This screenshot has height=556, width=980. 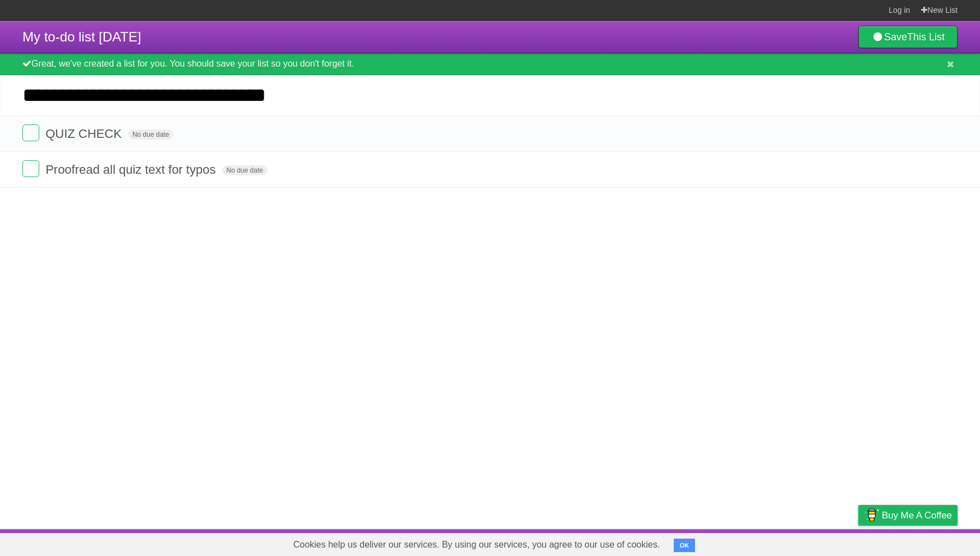 What do you see at coordinates (477, 545) in the screenshot?
I see `span: Cookies help us deliver our services. By using our services, you agree to our use of cookies.` at bounding box center [477, 545].